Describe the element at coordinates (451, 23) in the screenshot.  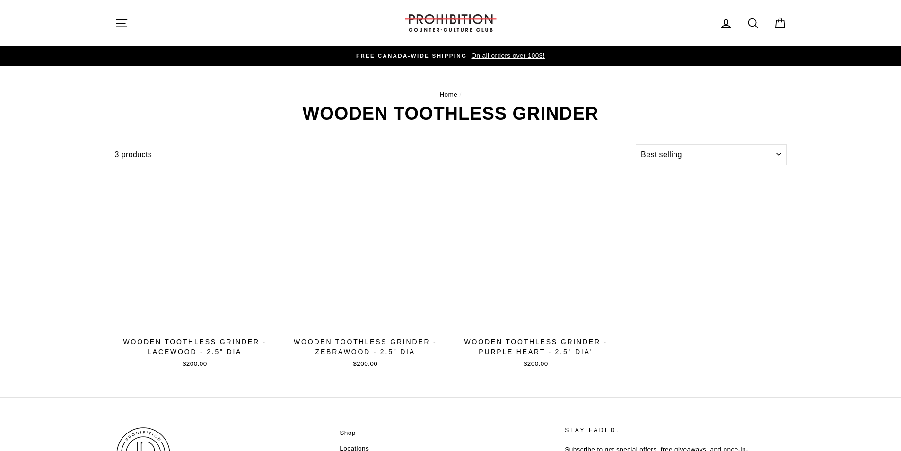
I see `img: PROHIBITION COUNTER-CULTURE CLUB` at that location.